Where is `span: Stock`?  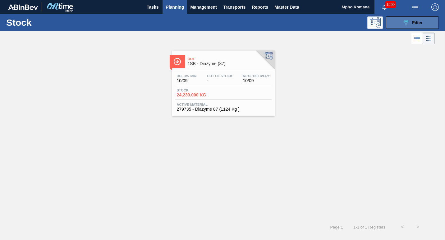
span: Stock is located at coordinates (199, 90).